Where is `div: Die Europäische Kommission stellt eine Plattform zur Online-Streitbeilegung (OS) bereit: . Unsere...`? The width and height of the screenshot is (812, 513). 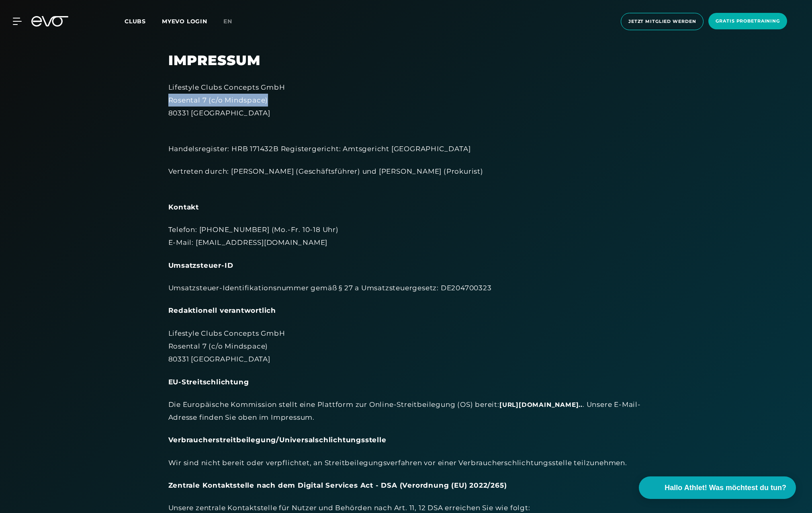
div: Die Europäische Kommission stellt eine Plattform zur Online-Streitbeilegung (OS) bereit: . Unsere... is located at coordinates (406, 411).